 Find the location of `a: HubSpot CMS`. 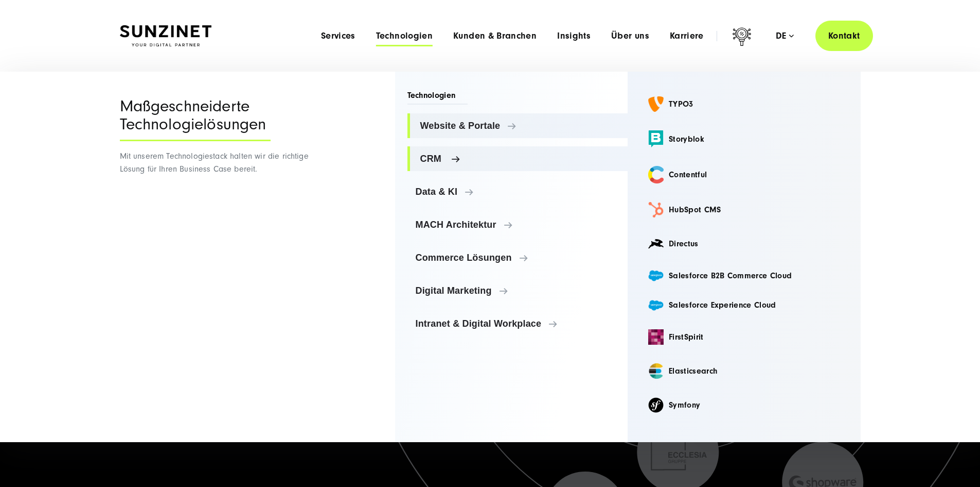

a: HubSpot CMS is located at coordinates (744, 209).